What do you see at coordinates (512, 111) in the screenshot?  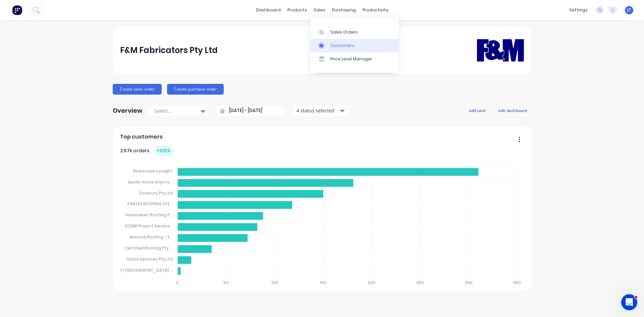 I see `button: edit dashboard` at bounding box center [512, 111].